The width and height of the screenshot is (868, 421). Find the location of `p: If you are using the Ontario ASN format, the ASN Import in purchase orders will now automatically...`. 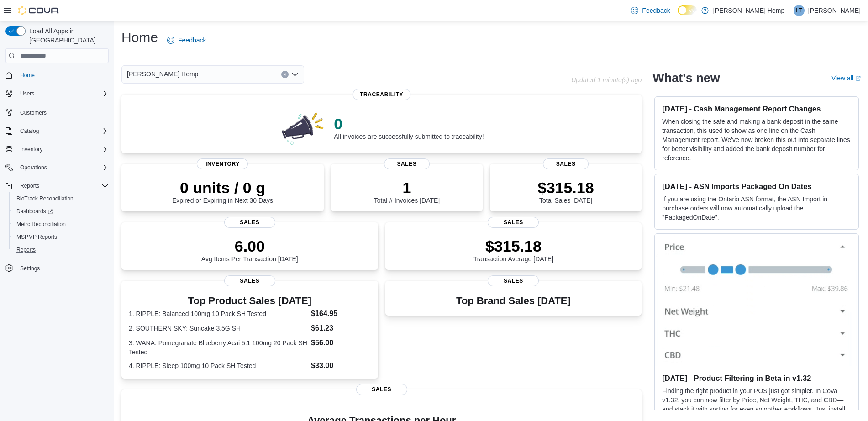

p: If you are using the Ontario ASN format, the ASN Import in purchase orders will now automatically... is located at coordinates (757, 208).